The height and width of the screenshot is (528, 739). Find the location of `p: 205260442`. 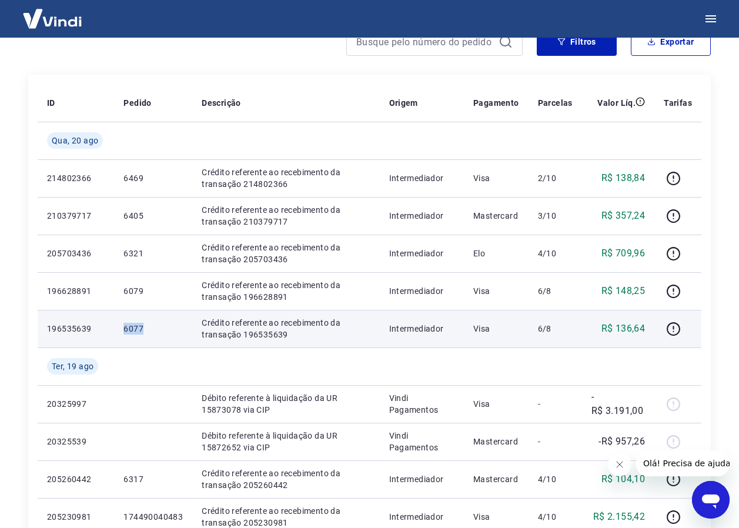

p: 205260442 is located at coordinates (76, 479).